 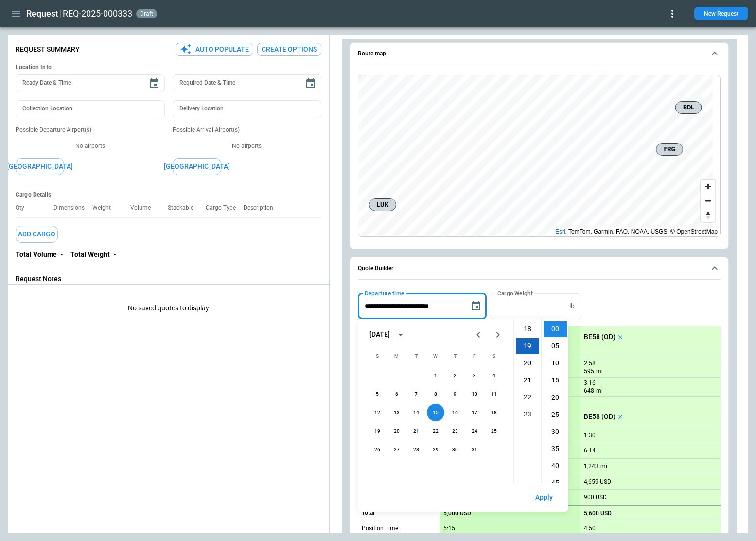 What do you see at coordinates (435, 376) in the screenshot?
I see `button: 1` at bounding box center [435, 376].